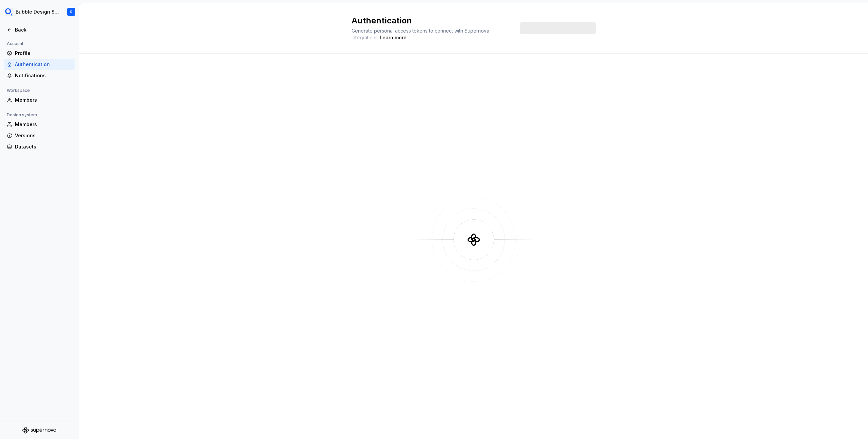 The height and width of the screenshot is (439, 868). What do you see at coordinates (19, 90) in the screenshot?
I see `div: Workspace` at bounding box center [19, 90].